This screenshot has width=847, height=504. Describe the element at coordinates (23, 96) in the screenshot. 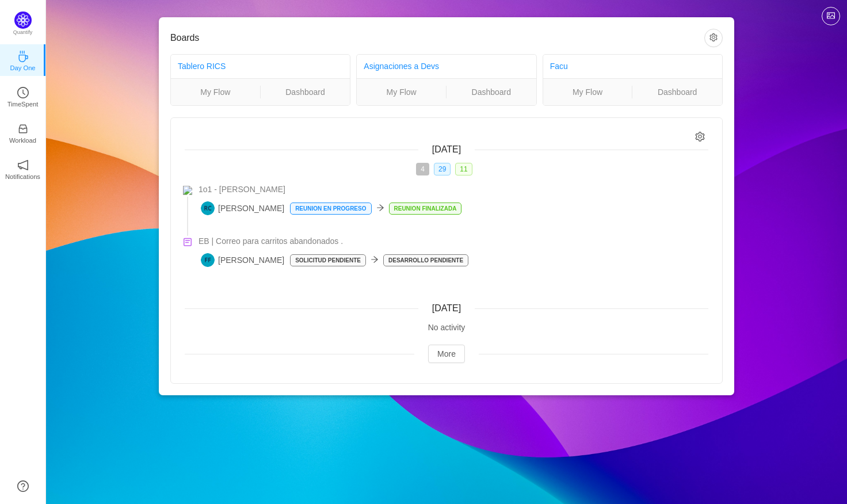

I see `a: icon: clock-circleTimeSpent` at that location.